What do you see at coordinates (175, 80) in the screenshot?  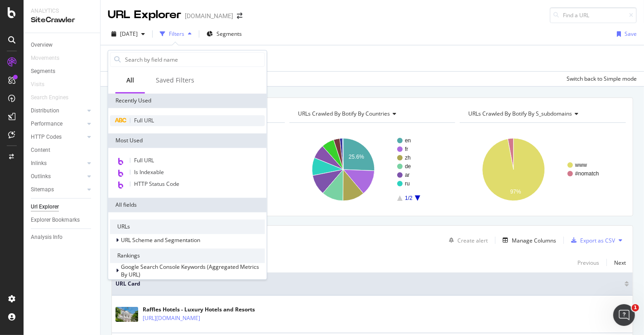 I see `div: Saved Filters` at bounding box center [175, 80].